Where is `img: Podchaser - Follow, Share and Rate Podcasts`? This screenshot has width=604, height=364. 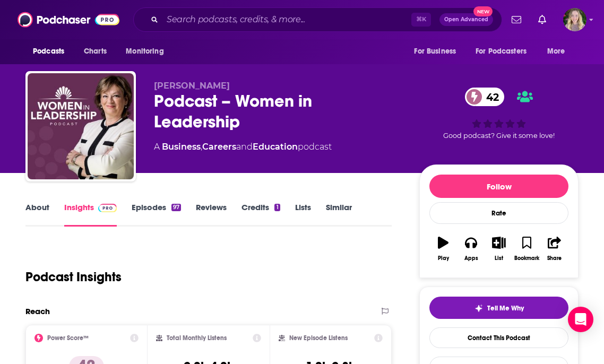 img: Podchaser - Follow, Share and Rate Podcasts is located at coordinates (69, 19).